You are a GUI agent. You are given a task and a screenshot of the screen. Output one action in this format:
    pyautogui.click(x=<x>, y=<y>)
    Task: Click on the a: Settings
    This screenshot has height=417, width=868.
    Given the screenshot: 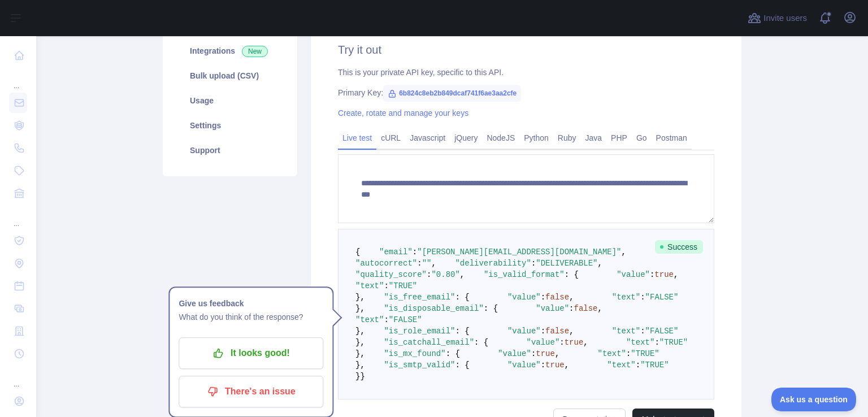 What is the action you would take?
    pyautogui.click(x=230, y=126)
    